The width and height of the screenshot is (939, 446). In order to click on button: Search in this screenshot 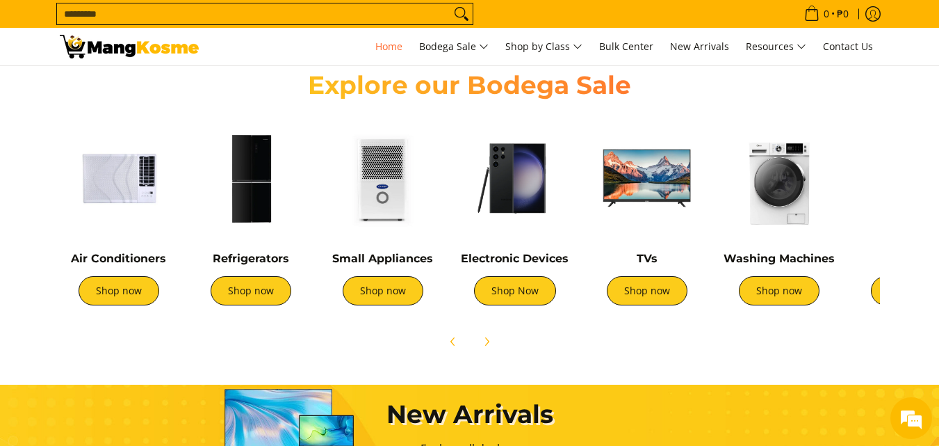, I will do `click(462, 14)`.